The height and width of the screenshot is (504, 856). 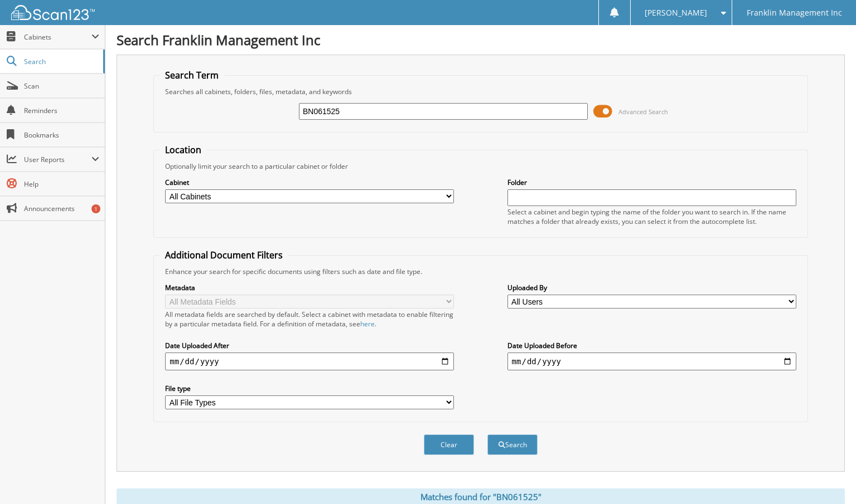 What do you see at coordinates (309, 361) in the screenshot?
I see `input: start` at bounding box center [309, 361].